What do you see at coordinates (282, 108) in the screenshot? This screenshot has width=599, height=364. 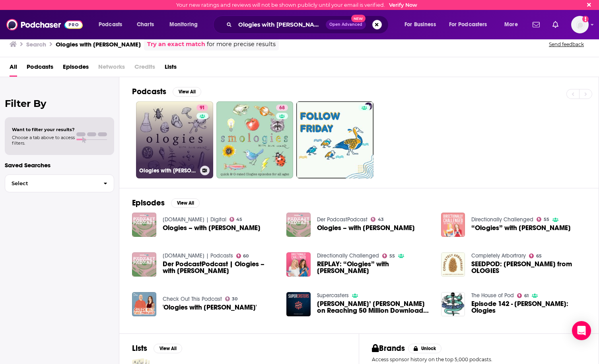 I see `span: 68` at bounding box center [282, 108].